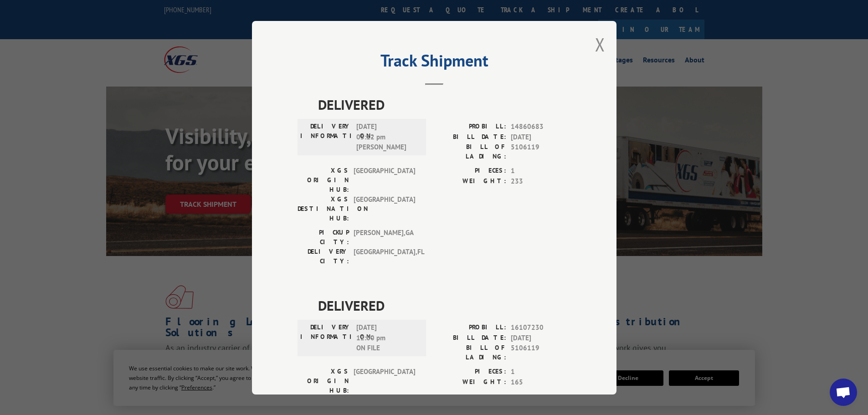 The height and width of the screenshot is (415, 868). What do you see at coordinates (600, 45) in the screenshot?
I see `button: Close modal` at bounding box center [600, 45].